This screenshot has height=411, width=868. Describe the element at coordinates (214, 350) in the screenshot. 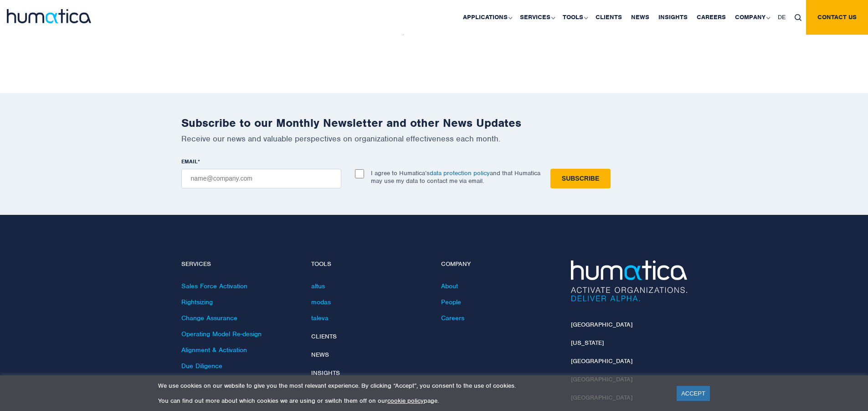

I see `a: Alignment & Activation` at that location.